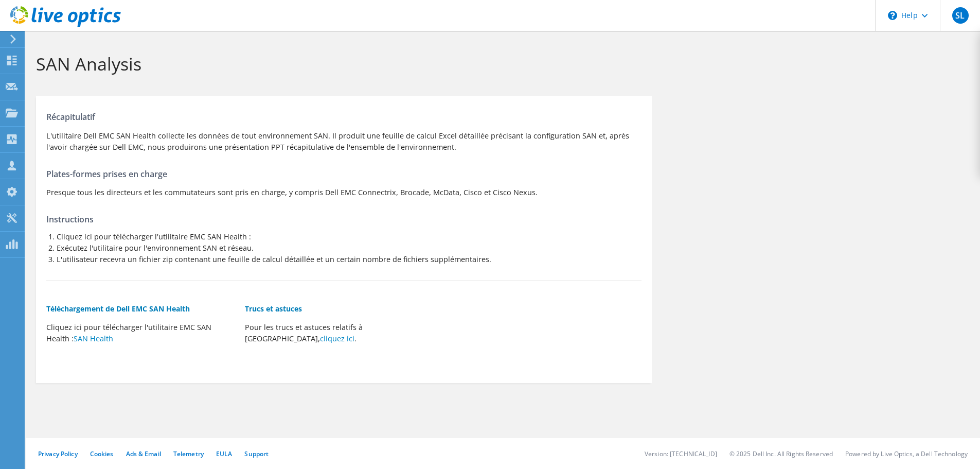  Describe the element at coordinates (906, 454) in the screenshot. I see `li: Powered by Live Optics, a Dell Technology` at that location.